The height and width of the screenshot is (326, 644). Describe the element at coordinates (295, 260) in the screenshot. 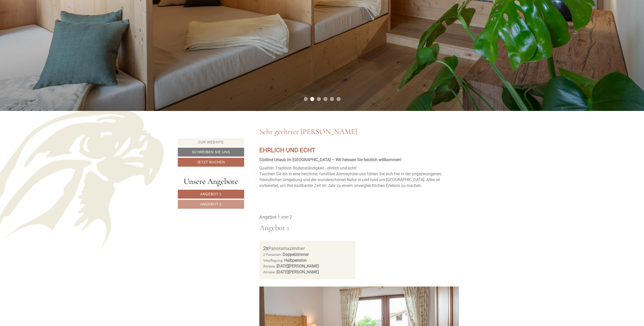

I see `b: Halbpension` at that location.